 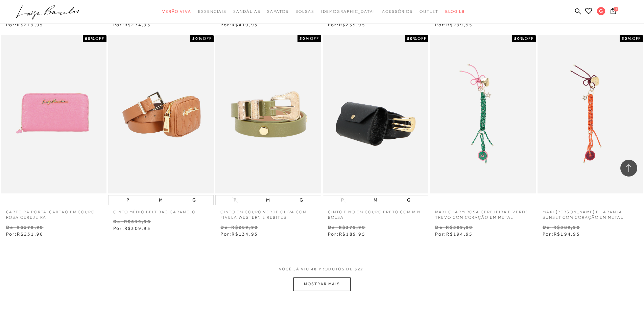 What do you see at coordinates (483, 114) in the screenshot?
I see `img: MAXI CHARM ROSA CEREJEIRA E VERDE TREVO COM CORAÇÃO EM METAL` at bounding box center [483, 114].